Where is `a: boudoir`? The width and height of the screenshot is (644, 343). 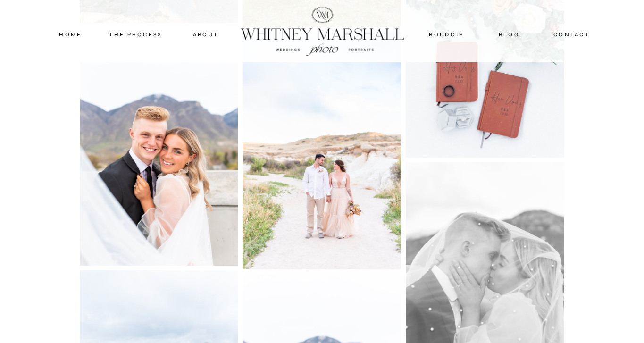
a: boudoir is located at coordinates (447, 35).